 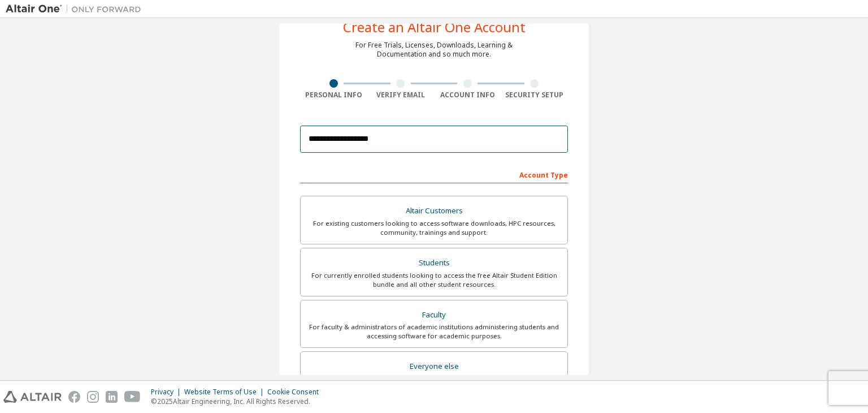 I want to click on div: Everyone else, so click(x=434, y=366).